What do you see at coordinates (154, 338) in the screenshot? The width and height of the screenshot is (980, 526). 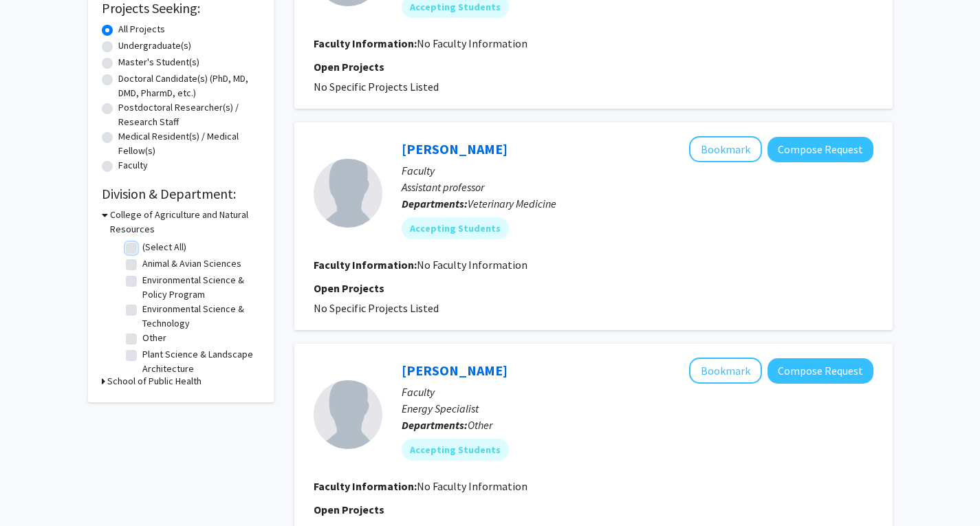 I see `label: Other` at bounding box center [154, 338].